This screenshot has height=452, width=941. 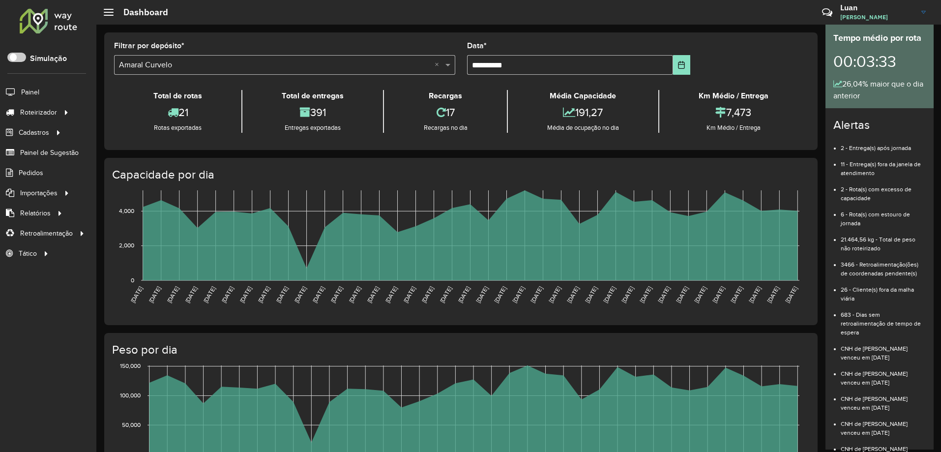 I want to click on text: 100,000, so click(x=130, y=395).